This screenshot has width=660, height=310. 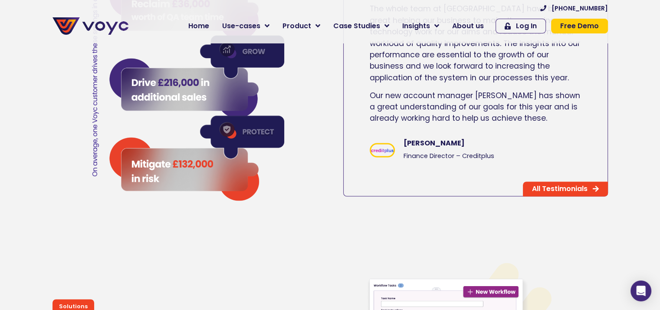 I want to click on span: All Testimonials, so click(x=560, y=189).